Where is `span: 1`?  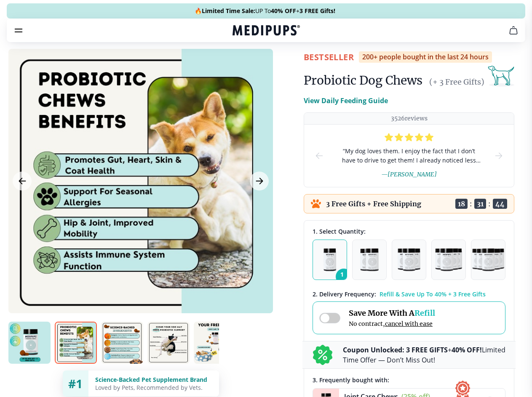 span: 1 is located at coordinates (343, 277).